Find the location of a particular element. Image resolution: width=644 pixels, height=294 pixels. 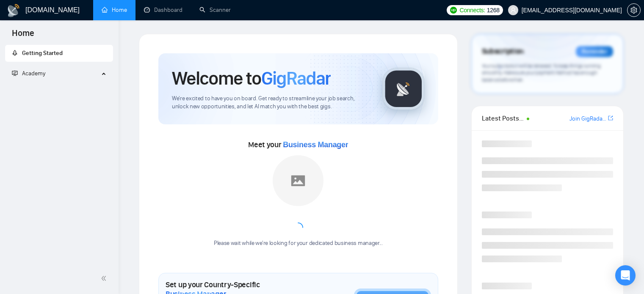

span: GigRadar is located at coordinates (296, 79).